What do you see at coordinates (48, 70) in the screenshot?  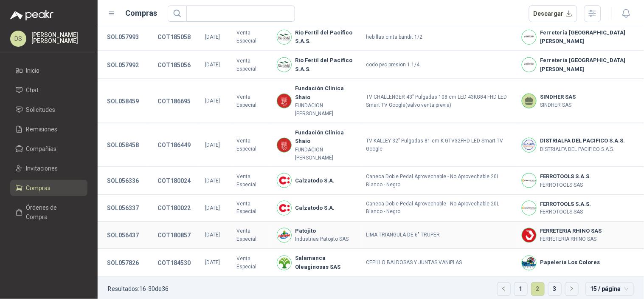 I see `a: Inicio` at bounding box center [48, 70].